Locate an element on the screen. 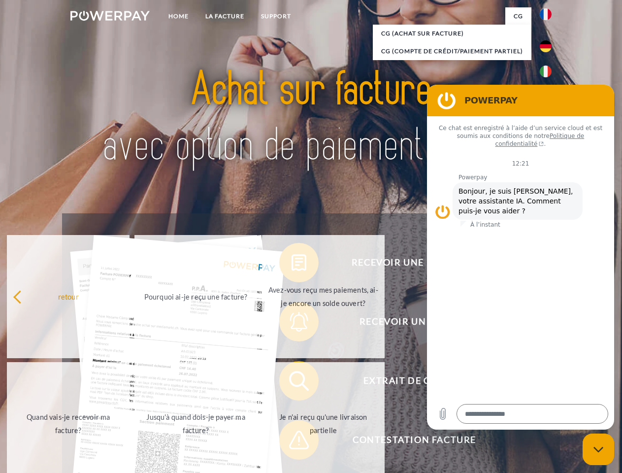 This screenshot has width=622, height=473. span: Extrait de compte is located at coordinates (414, 381).